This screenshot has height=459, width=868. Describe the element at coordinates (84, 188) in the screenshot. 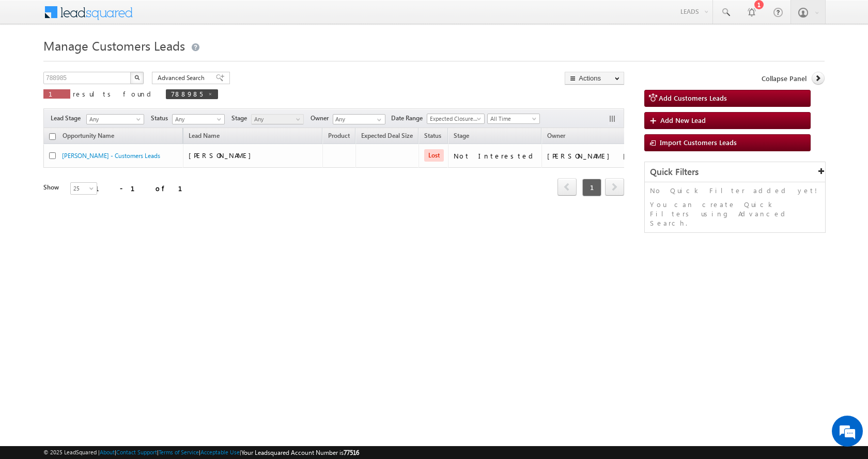

I see `span: 25` at that location.